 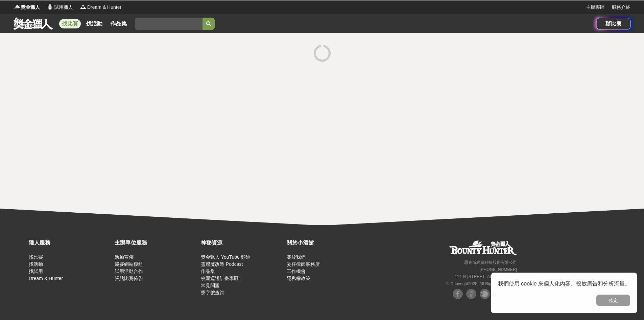 What do you see at coordinates (222, 264) in the screenshot?
I see `a: 靈感魔改造 Podcast` at bounding box center [222, 264].